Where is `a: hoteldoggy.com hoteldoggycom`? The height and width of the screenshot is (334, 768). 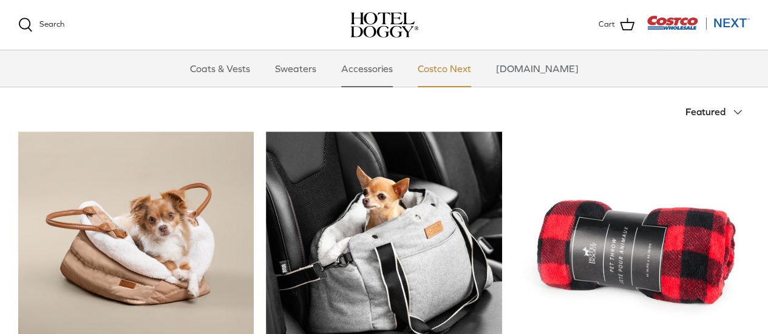 a: hoteldoggy.com hoteldoggycom is located at coordinates (384, 25).